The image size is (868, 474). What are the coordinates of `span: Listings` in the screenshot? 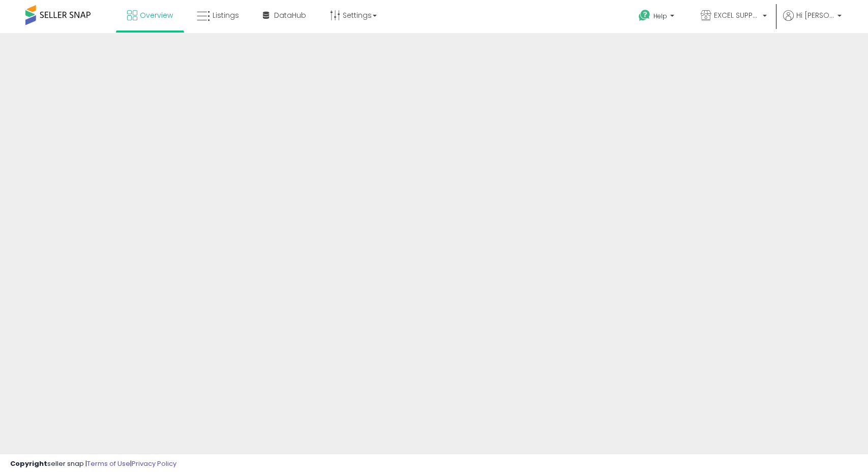 It's located at (226, 15).